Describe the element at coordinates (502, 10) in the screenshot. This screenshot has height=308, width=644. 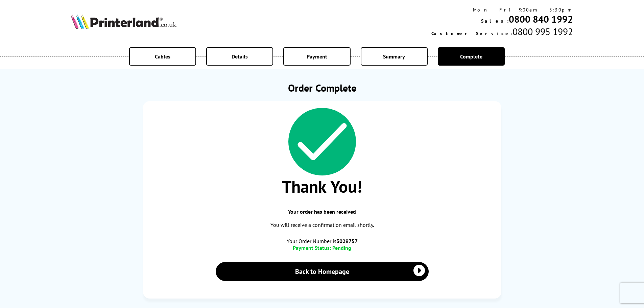
I see `div: Mon - Fri 9:00am - 5:30pm` at that location.